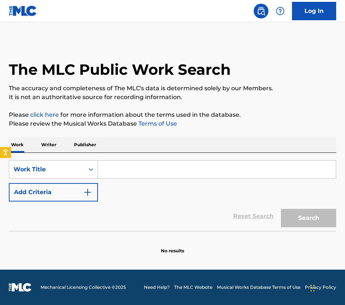 This screenshot has height=305, width=345. What do you see at coordinates (45, 114) in the screenshot?
I see `a: click here` at bounding box center [45, 114].